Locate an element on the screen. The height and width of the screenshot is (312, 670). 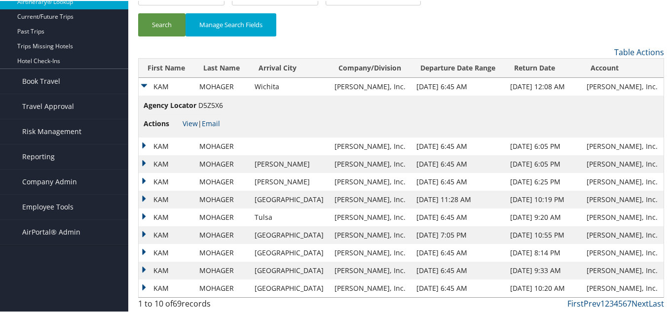
button: Manage Search Fields is located at coordinates (231, 24).